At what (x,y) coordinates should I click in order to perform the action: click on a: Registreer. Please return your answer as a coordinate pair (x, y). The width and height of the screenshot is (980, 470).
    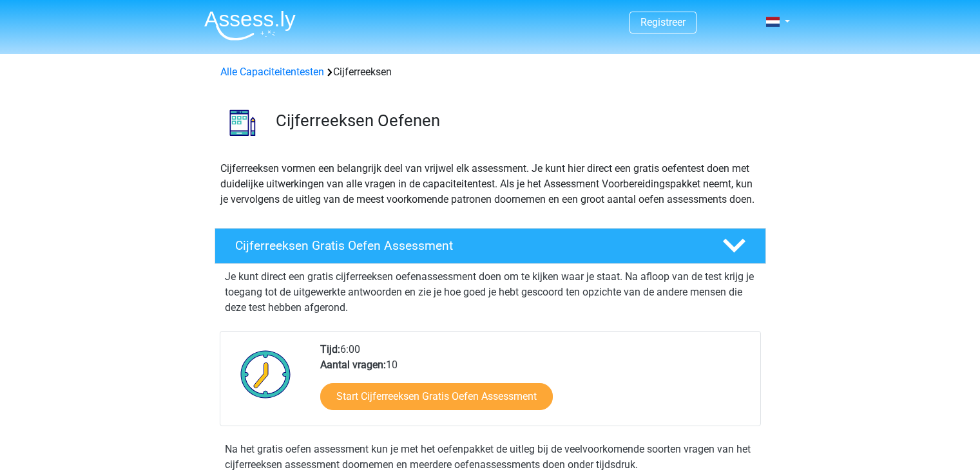
    Looking at the image, I should click on (663, 22).